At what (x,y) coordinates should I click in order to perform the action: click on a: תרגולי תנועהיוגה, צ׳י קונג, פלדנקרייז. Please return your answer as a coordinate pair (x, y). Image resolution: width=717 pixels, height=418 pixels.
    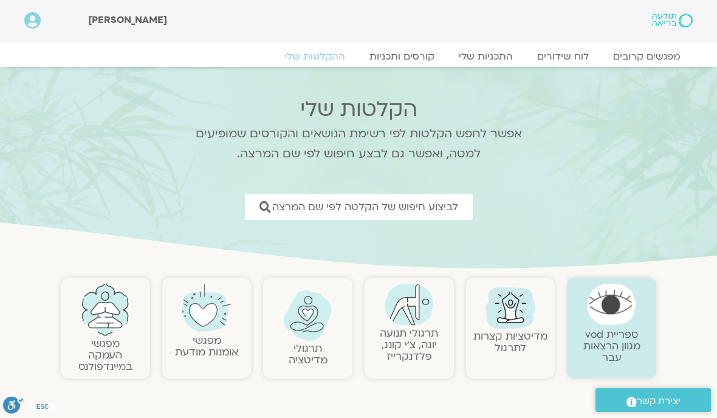
    Looking at the image, I should click on (409, 345).